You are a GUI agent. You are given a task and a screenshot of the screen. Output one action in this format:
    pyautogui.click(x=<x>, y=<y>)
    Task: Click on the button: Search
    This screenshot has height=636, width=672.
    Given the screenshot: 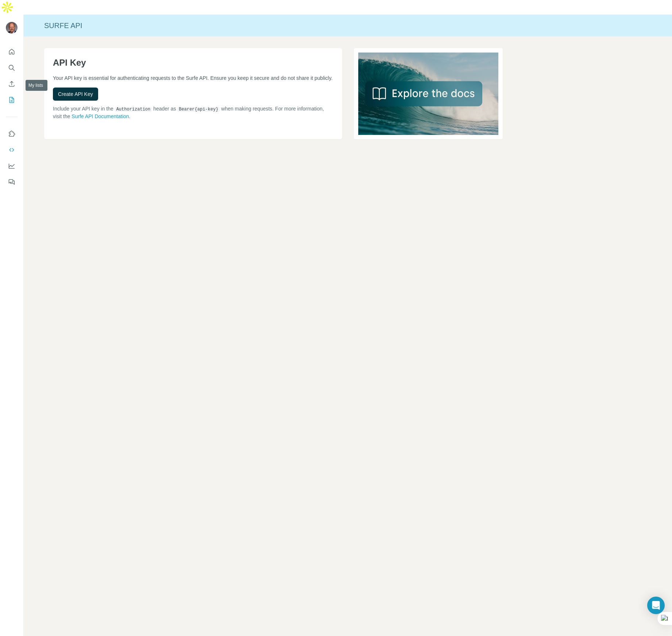 What is the action you would take?
    pyautogui.click(x=11, y=68)
    